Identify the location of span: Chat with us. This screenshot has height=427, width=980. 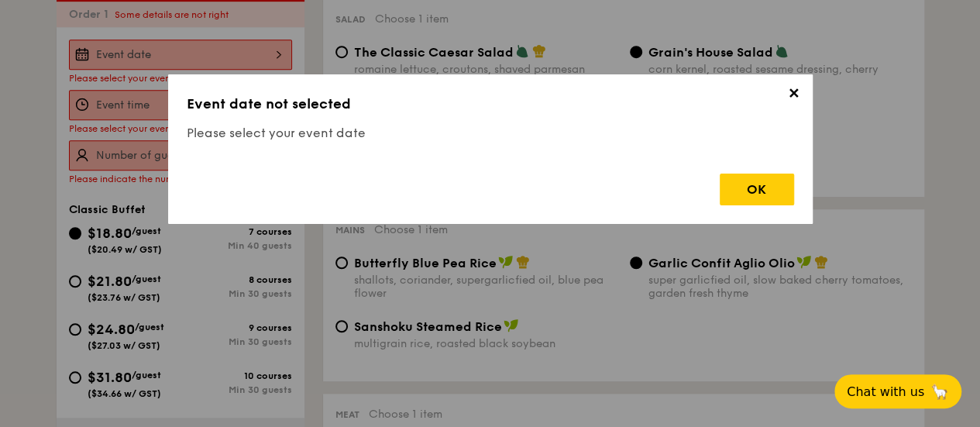
(885, 391).